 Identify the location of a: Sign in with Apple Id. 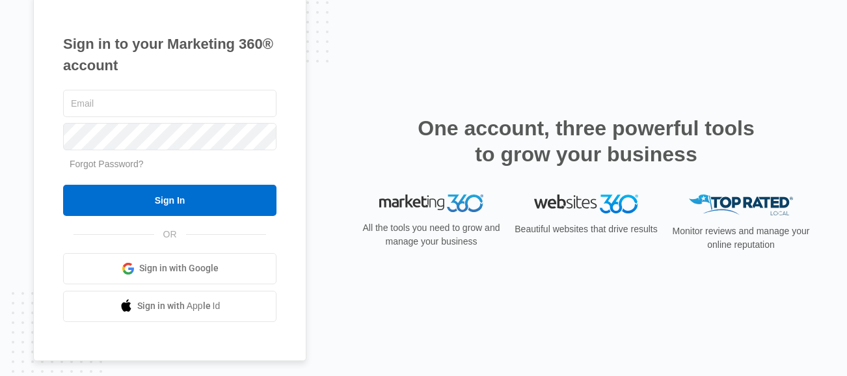
(170, 306).